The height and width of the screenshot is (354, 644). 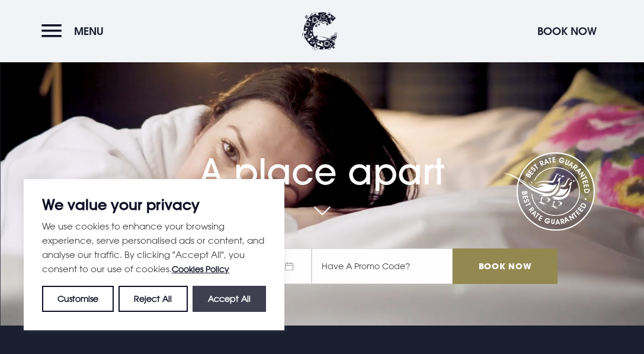 I want to click on button: Accept All, so click(x=229, y=299).